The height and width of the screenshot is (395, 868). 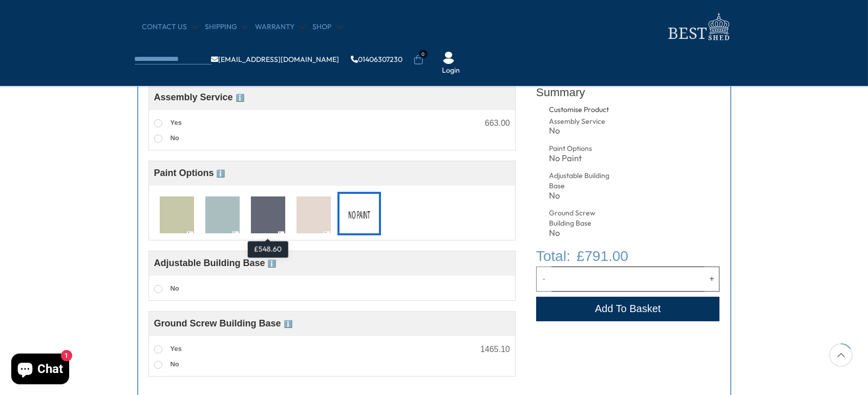 What do you see at coordinates (598, 110) in the screenshot?
I see `div: Customise Product` at bounding box center [598, 110].